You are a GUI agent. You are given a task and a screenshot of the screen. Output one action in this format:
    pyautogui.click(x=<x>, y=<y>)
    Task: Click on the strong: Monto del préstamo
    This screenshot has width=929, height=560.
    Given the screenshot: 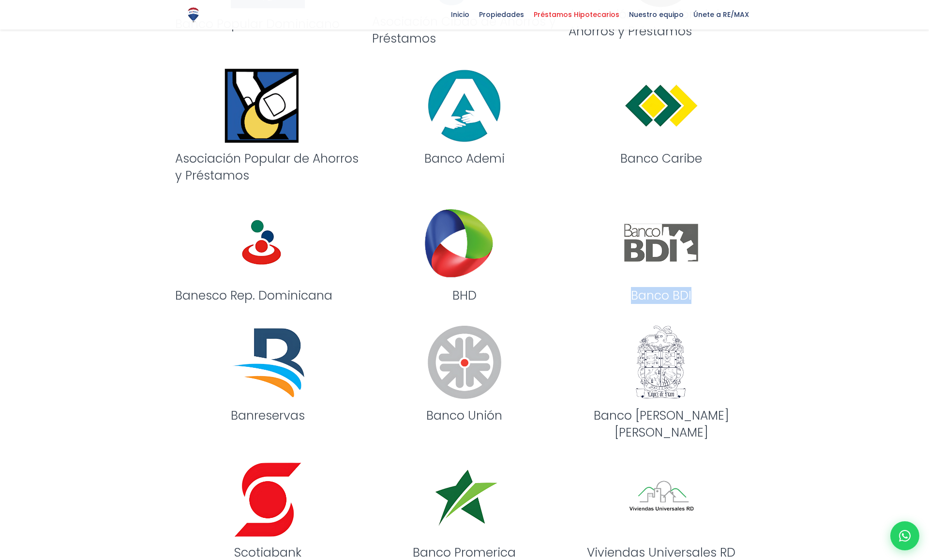 What is the action you would take?
    pyautogui.click(x=172, y=379)
    